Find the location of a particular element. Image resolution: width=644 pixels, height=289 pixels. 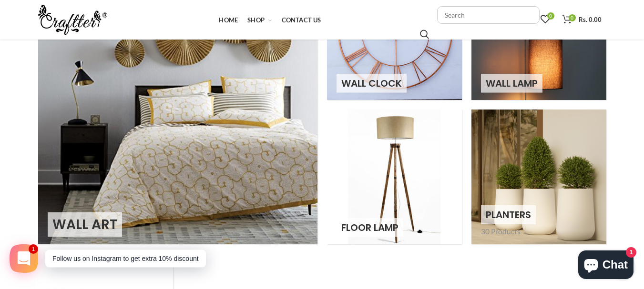

inbox-online-store-chat: Shopify online store chat is located at coordinates (606, 266).